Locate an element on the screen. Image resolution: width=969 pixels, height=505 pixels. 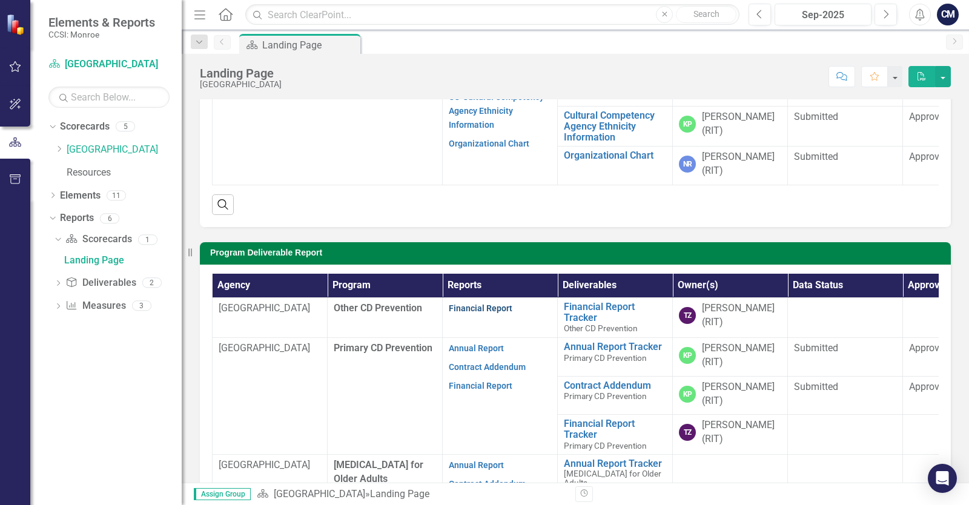
input: Search ClearPoint... is located at coordinates (492, 15).